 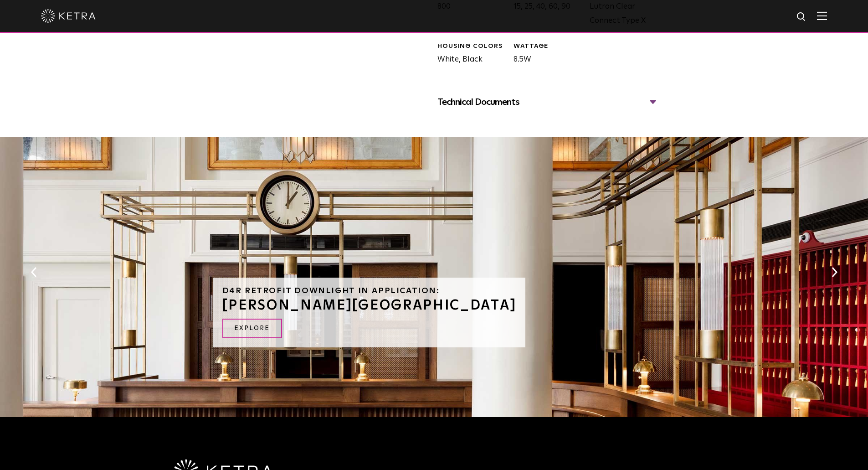 I want to click on h6: D4R Retrofit Downlight in Application:, so click(x=370, y=291).